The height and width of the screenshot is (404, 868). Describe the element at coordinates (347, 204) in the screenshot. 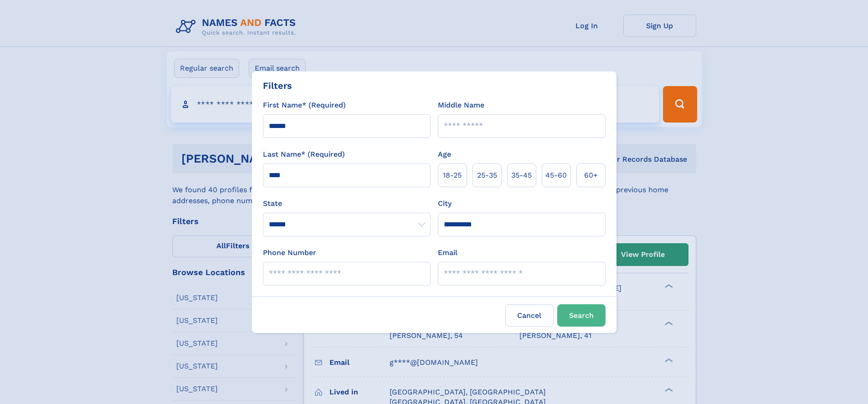

I see `label: State` at that location.